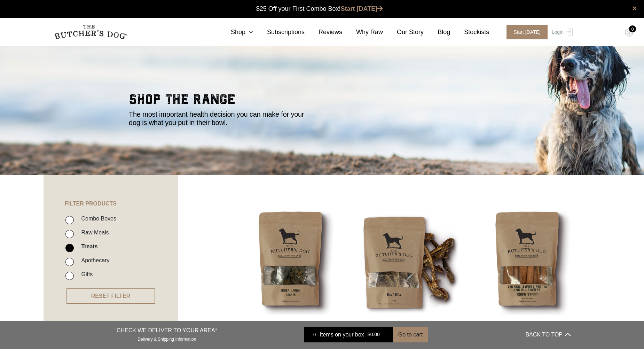  I want to click on a: Why Raw, so click(362, 32).